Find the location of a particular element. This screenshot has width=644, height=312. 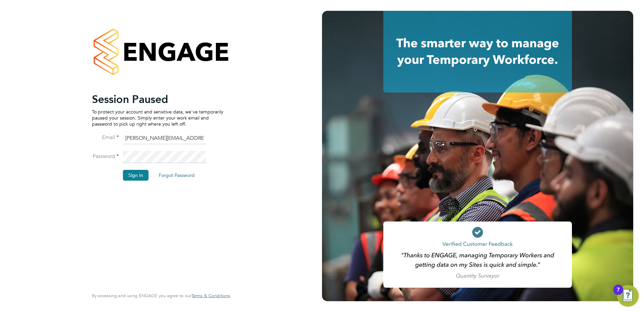

a: Terms & Conditions is located at coordinates (211, 295).